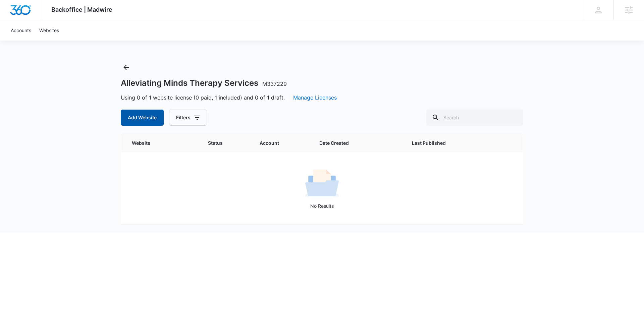 The image size is (644, 313). Describe the element at coordinates (126, 68) in the screenshot. I see `button: Back` at that location.